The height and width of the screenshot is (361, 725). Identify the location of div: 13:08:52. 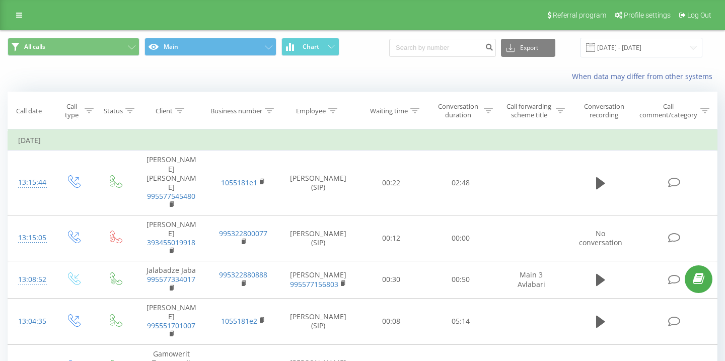
(30, 279).